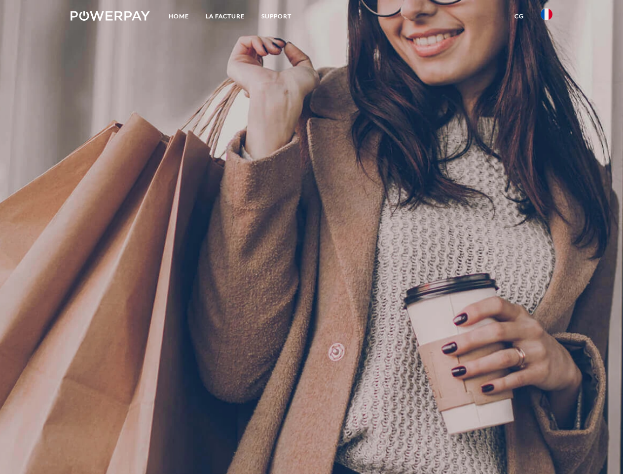 This screenshot has height=474, width=623. I want to click on a: Home, so click(179, 16).